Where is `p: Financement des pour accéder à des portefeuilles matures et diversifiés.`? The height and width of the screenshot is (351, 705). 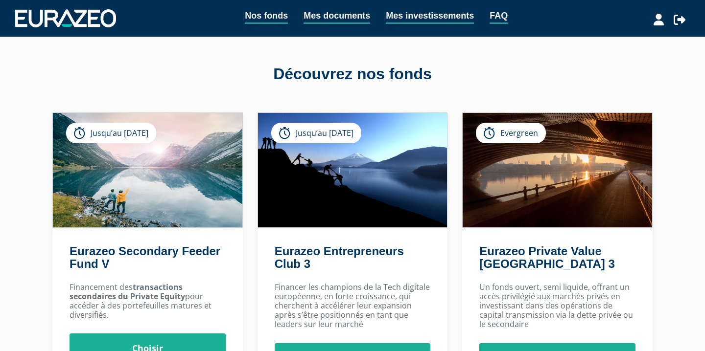
p: Financement des pour accéder à des portefeuilles matures et diversifiés. is located at coordinates (147, 301).